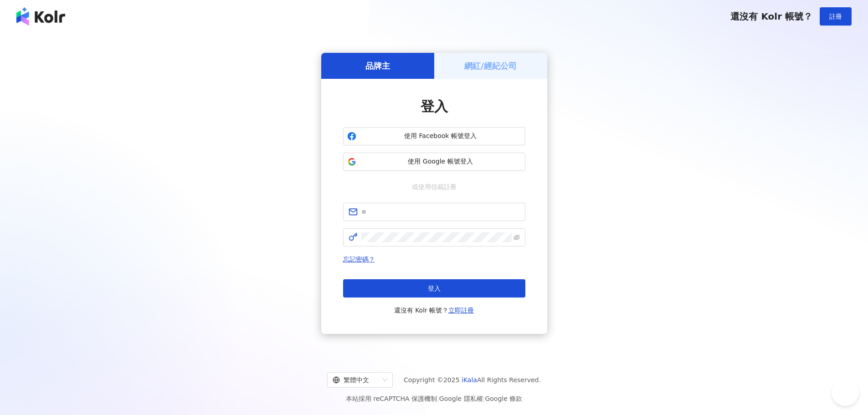 This screenshot has height=415, width=868. What do you see at coordinates (517, 237) in the screenshot?
I see `span: eye-invisible` at bounding box center [517, 237].